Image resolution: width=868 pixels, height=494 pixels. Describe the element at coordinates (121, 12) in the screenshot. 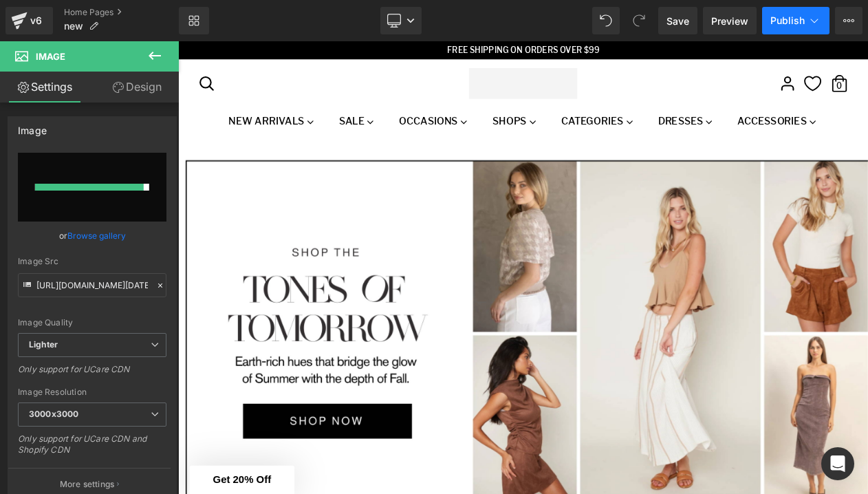

I see `a: Home Pages` at that location.